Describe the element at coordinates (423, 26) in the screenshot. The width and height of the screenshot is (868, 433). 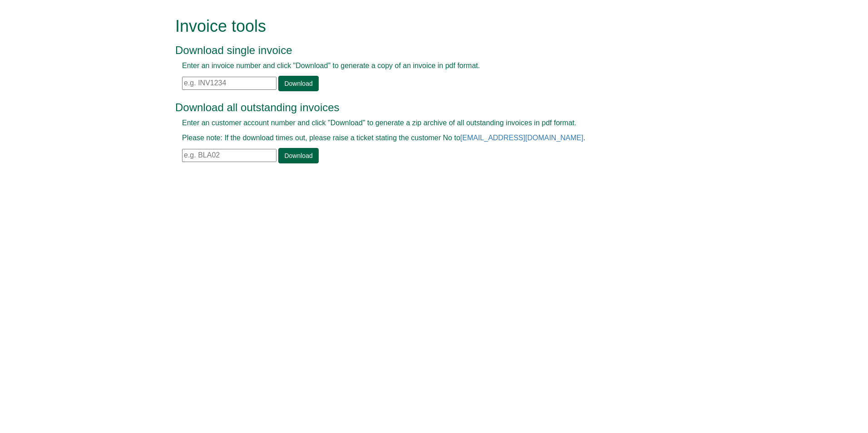
I see `h1: Invoice tools` at that location.